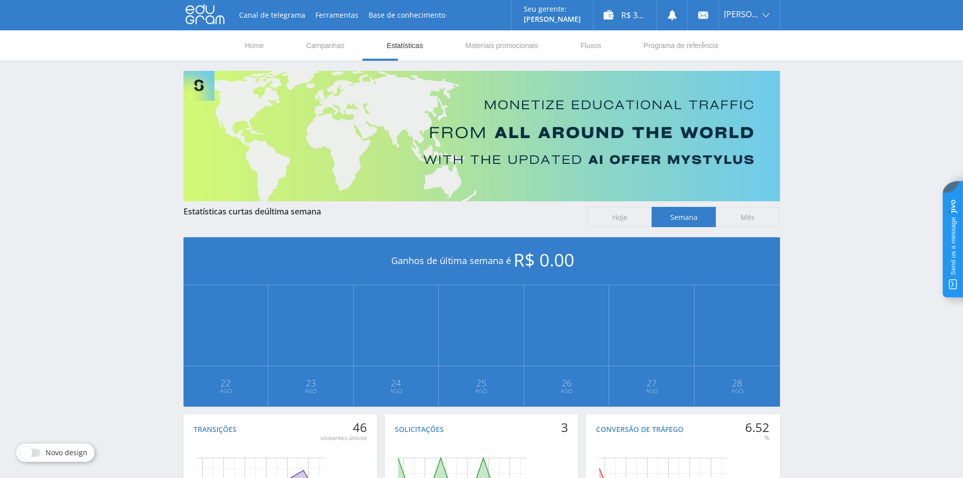 The image size is (963, 478). I want to click on span: 24, so click(397, 383).